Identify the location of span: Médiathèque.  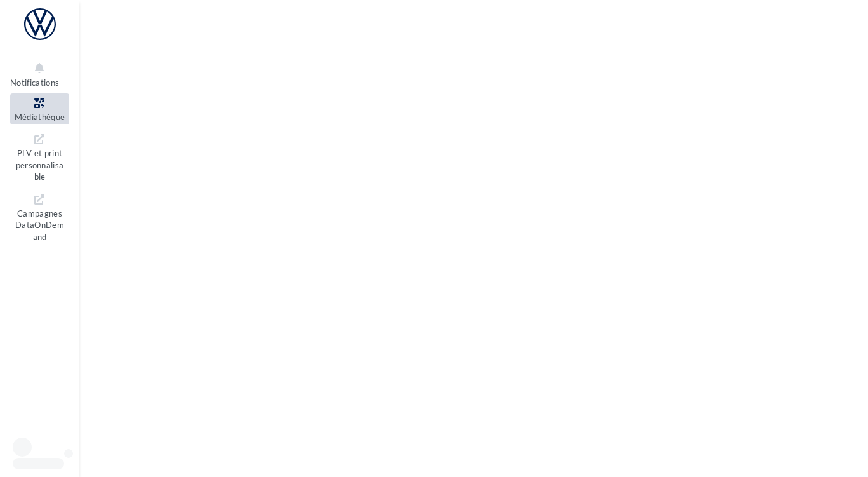
(39, 117).